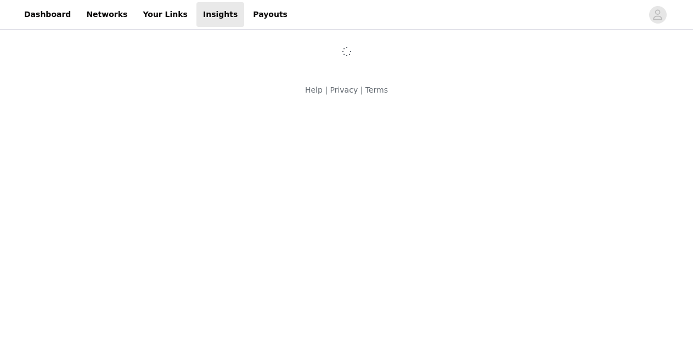  Describe the element at coordinates (270, 14) in the screenshot. I see `a: Payouts` at that location.